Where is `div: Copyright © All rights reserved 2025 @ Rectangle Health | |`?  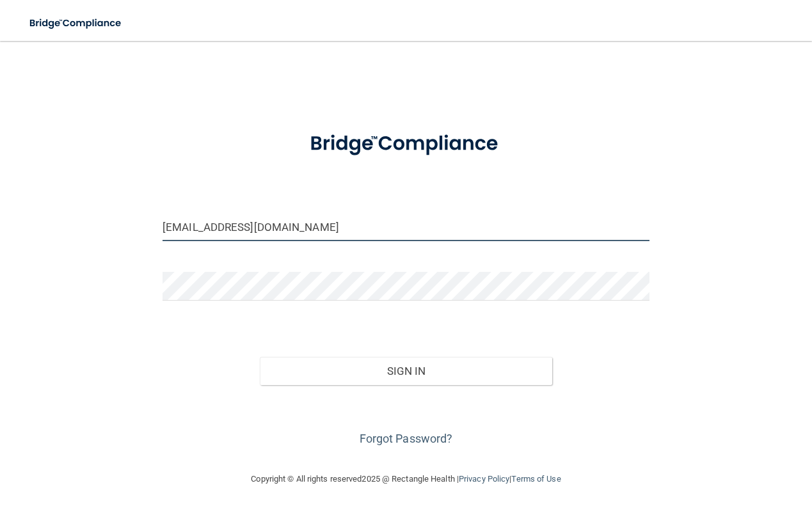 div: Copyright © All rights reserved 2025 @ Rectangle Health | | is located at coordinates (406, 480).